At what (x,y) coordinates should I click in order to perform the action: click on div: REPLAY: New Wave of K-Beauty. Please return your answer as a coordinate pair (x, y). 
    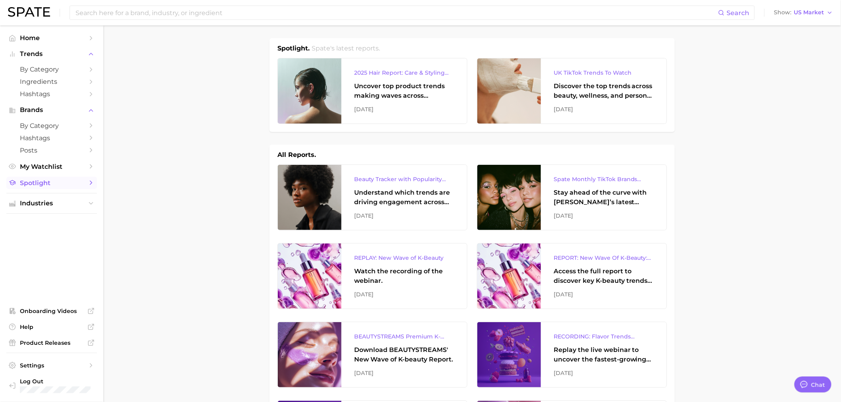
    Looking at the image, I should click on (404, 258).